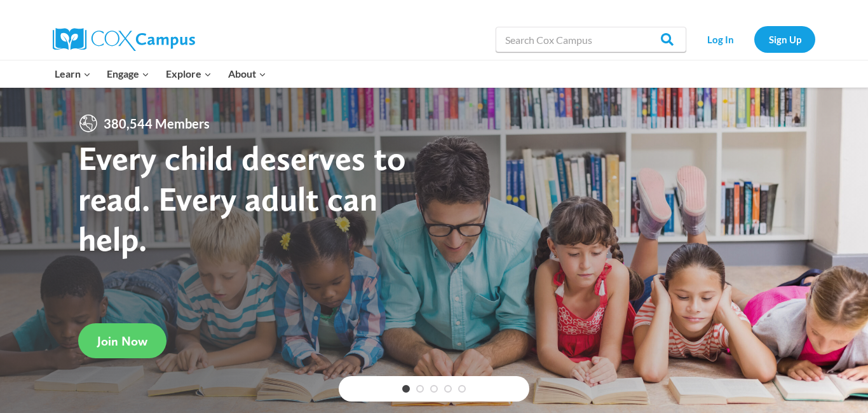  I want to click on nav: Secondary Navigation, so click(753, 39).